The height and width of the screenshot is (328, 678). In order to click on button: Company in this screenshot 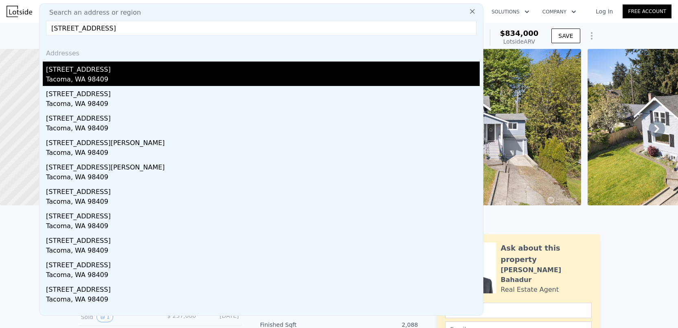, I will do `click(559, 12)`.